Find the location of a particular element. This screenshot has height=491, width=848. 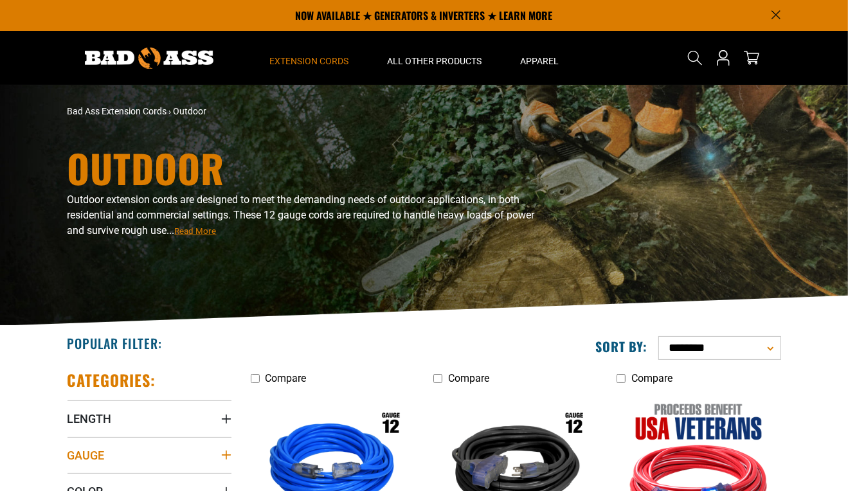

label: Sort by: is located at coordinates (622, 347).